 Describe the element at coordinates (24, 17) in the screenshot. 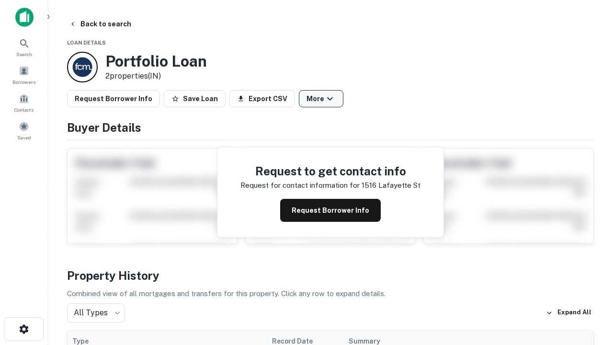

I see `img: capitalize-icon.png` at that location.